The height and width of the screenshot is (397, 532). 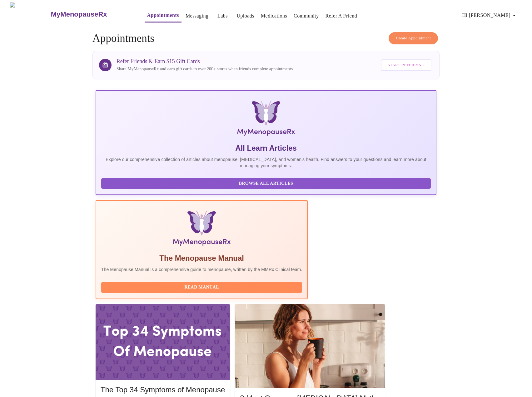 What do you see at coordinates (413, 38) in the screenshot?
I see `button: Create Appointment` at bounding box center [413, 38].